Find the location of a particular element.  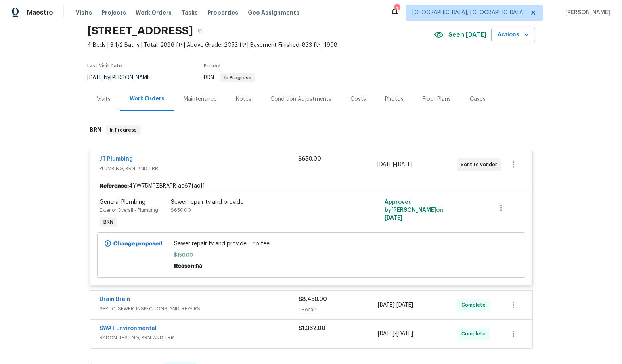

div: BRN In Progress is located at coordinates (311, 130).